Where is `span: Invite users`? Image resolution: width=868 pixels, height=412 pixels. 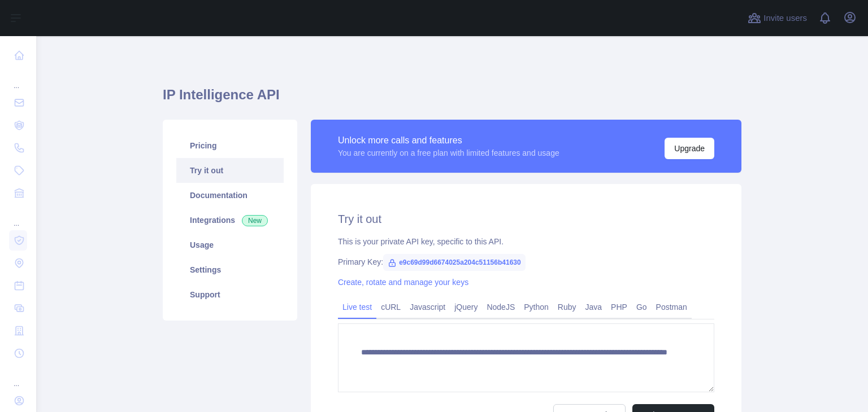 span: Invite users is located at coordinates (785, 18).